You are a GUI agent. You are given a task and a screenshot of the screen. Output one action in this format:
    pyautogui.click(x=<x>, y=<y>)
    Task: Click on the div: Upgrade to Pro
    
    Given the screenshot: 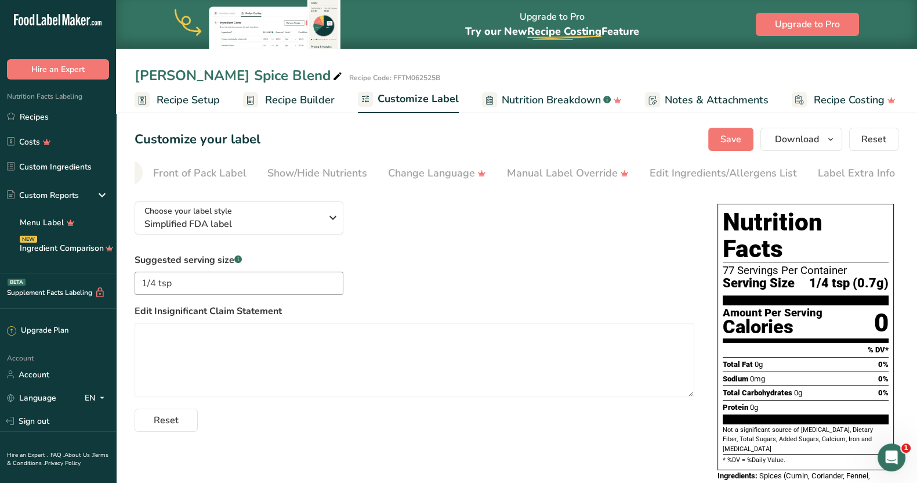 What is the action you would take?
    pyautogui.click(x=552, y=24)
    